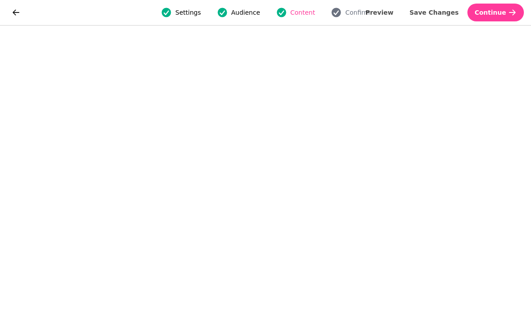 This screenshot has height=324, width=531. Describe the element at coordinates (380, 12) in the screenshot. I see `span: Preview` at that location.